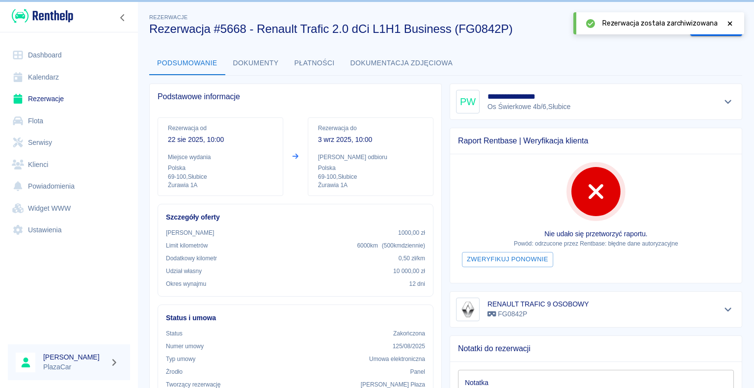  What do you see at coordinates (468, 102) in the screenshot?
I see `div: PW` at bounding box center [468, 102].